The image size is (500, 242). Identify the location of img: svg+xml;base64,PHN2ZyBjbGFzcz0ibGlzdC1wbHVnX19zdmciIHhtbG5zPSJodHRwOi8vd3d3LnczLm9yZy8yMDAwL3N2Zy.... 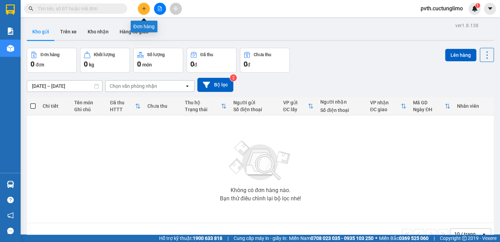
(260, 160).